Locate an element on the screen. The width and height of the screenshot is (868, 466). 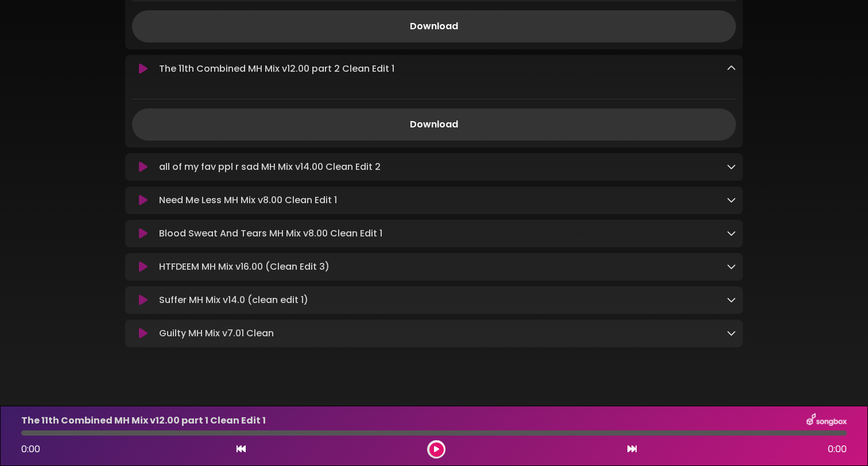
p: HTFDEEM MH Mix v16.00 (Clean Edit 3) is located at coordinates (244, 267).